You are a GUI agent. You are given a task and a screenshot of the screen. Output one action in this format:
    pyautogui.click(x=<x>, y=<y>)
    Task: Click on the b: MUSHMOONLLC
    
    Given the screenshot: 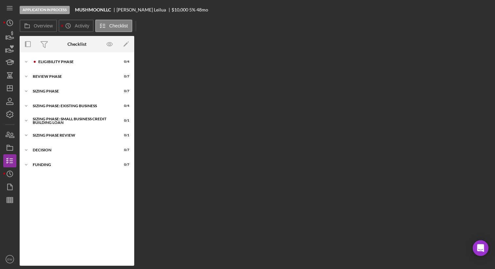 What is the action you would take?
    pyautogui.click(x=93, y=10)
    